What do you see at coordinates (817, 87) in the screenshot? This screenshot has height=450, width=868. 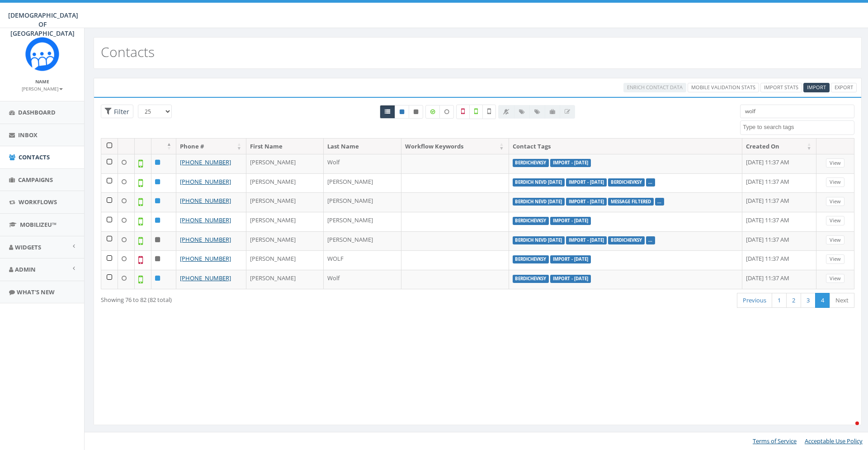 I see `span: CSV files only` at bounding box center [817, 87].